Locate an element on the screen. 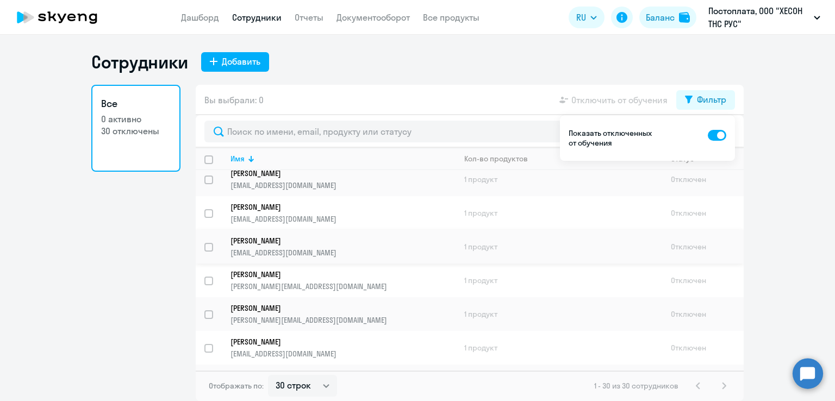  h1: Сотрудники is located at coordinates (140, 62).